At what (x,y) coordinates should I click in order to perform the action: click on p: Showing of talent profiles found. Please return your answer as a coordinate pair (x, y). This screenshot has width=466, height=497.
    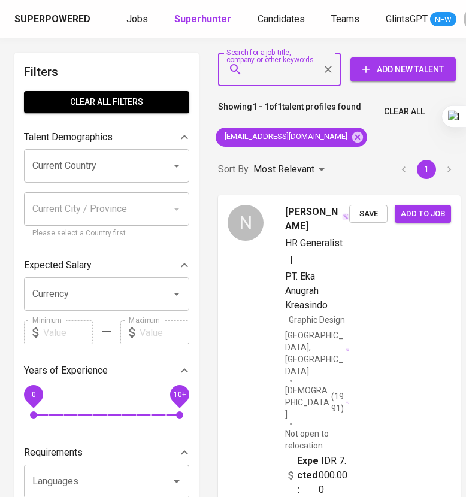
    Looking at the image, I should click on (289, 111).